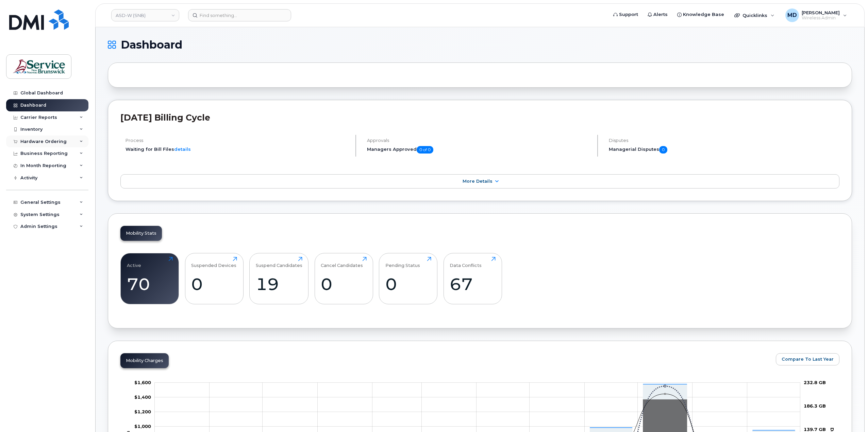 The image size is (868, 432). I want to click on div: Active, so click(134, 262).